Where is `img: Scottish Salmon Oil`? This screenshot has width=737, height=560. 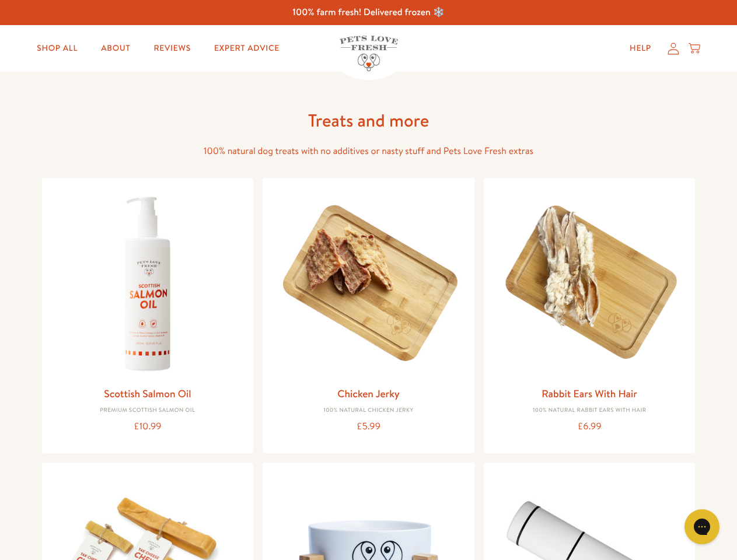
img: Scottish Salmon Oil is located at coordinates (147, 284).